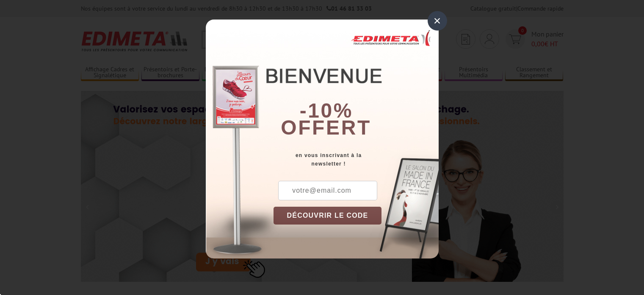 The height and width of the screenshot is (295, 644). I want to click on b: -10%, so click(327, 110).